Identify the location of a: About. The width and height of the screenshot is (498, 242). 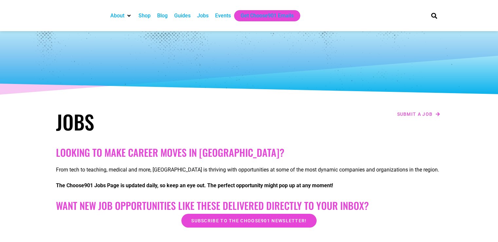
(117, 16).